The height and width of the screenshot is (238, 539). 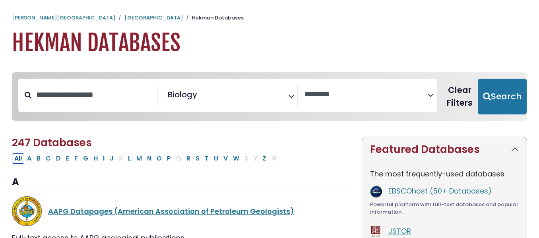 What do you see at coordinates (236, 159) in the screenshot?
I see `button: Filter Results W` at bounding box center [236, 159].